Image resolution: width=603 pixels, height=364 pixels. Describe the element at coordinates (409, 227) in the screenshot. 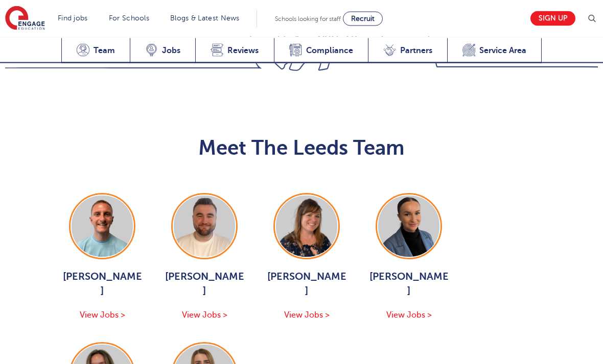

I see `img: Holly Johnson` at that location.